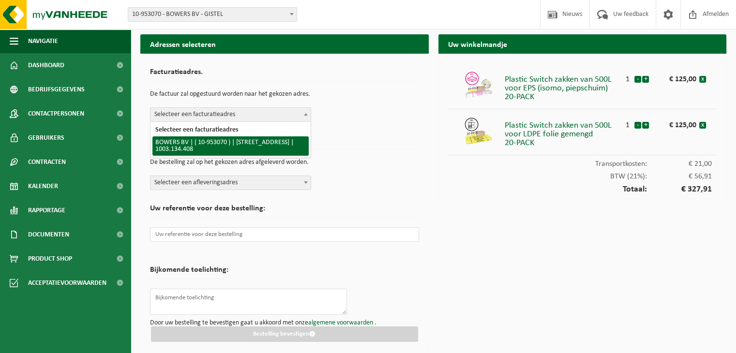 This screenshot has height=353, width=736. I want to click on span: Kalender, so click(43, 186).